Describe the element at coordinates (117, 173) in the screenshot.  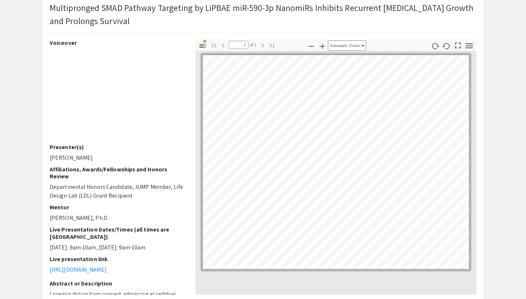
I see `h2: Affiliations, Awards/Fellowships and Honors Review` at that location.